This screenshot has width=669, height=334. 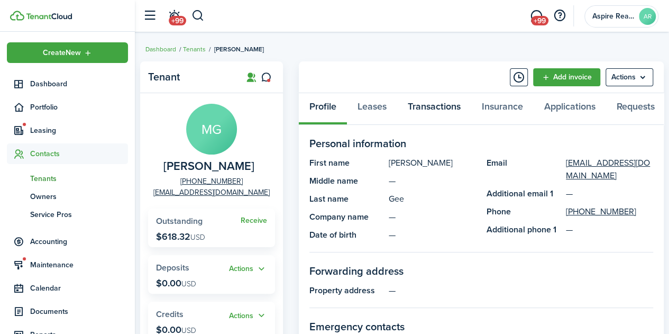 What do you see at coordinates (79, 265) in the screenshot?
I see `span: Maintenance` at bounding box center [79, 265].